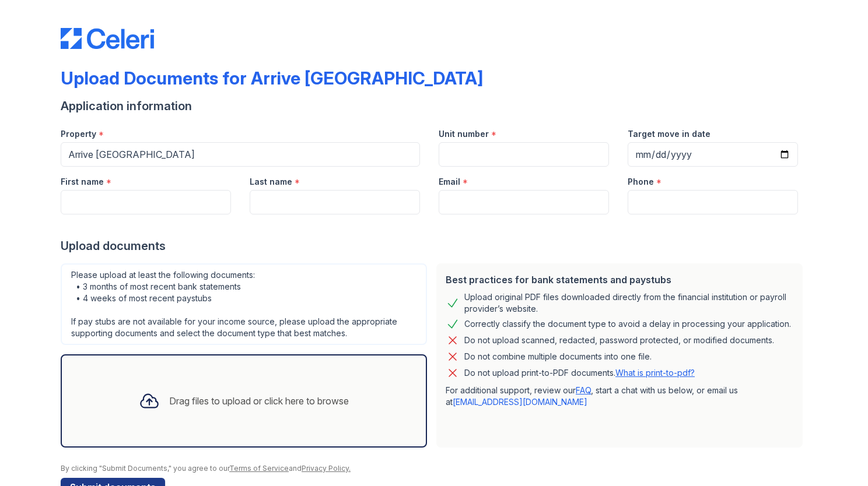 This screenshot has height=486, width=868. I want to click on img: CE_Logo_Blue-a8612792a0a2168367f1c8372b55b34899dd931a85d93a1a3d3e32e68fde9ad4.png, so click(107, 38).